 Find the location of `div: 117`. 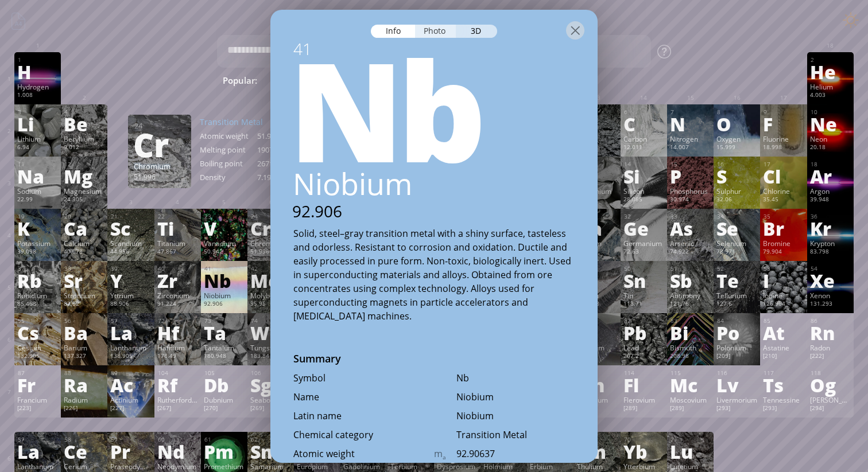

div: 117 is located at coordinates (784, 373).